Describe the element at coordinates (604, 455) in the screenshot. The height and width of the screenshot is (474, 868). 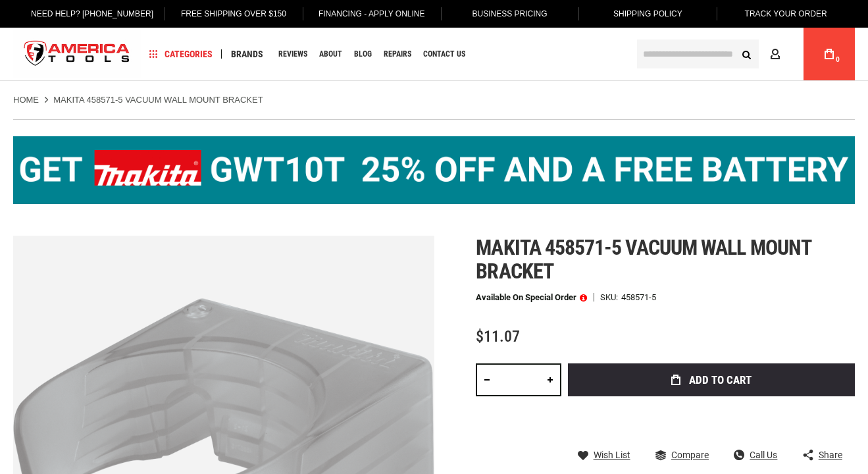
I see `a: Wish List` at that location.